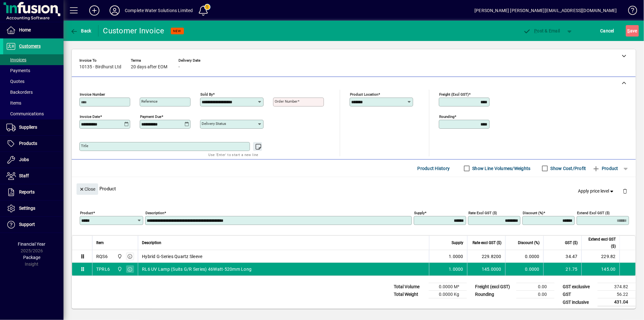  I want to click on button: Cancel, so click(608, 31).